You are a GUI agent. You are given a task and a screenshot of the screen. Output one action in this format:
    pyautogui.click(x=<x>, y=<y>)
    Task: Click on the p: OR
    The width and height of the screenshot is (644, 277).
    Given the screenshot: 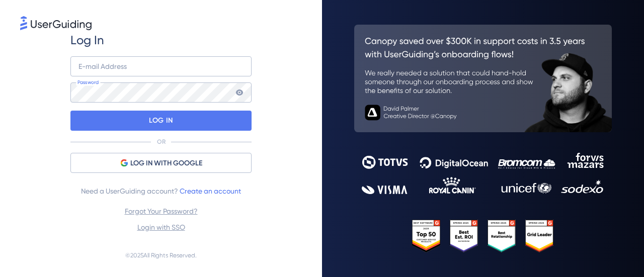 What is the action you would take?
    pyautogui.click(x=161, y=142)
    